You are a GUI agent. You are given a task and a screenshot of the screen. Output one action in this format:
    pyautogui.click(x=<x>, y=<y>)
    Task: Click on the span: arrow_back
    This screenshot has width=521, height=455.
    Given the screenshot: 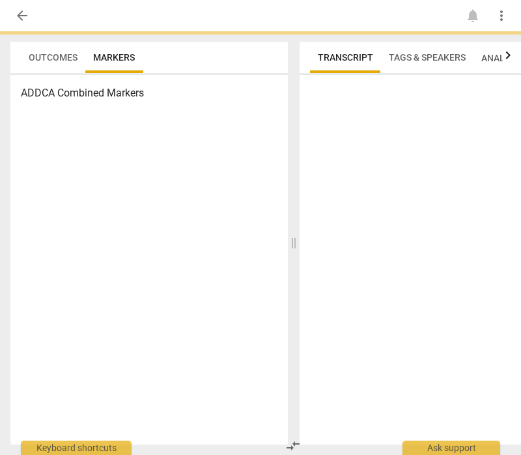 What is the action you would take?
    pyautogui.click(x=22, y=16)
    